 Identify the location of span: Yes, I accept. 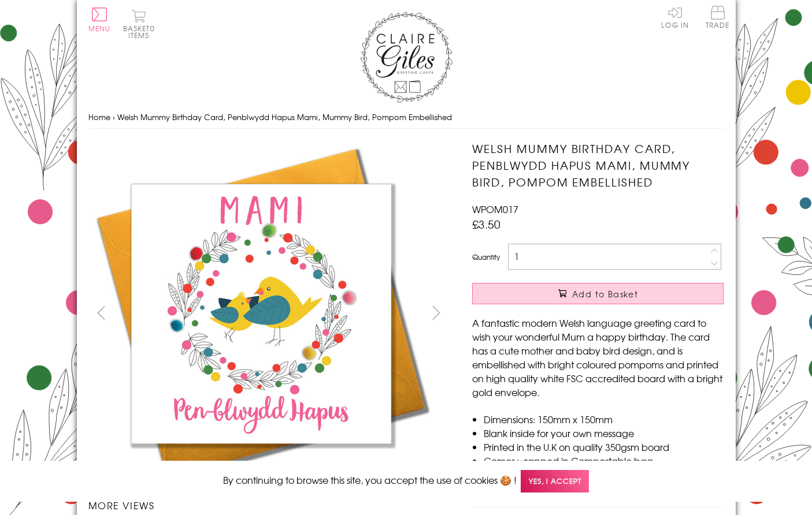
(555, 481).